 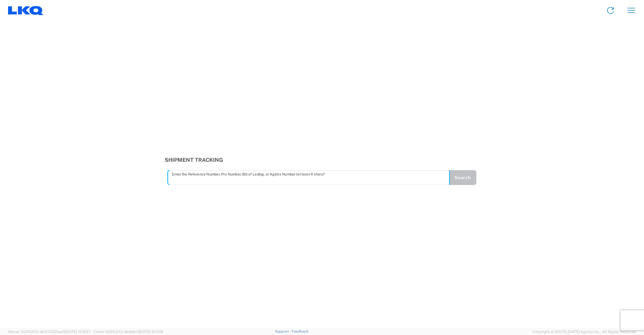 I want to click on span: Server: 2025.20.0-db47332bad5, so click(x=49, y=332).